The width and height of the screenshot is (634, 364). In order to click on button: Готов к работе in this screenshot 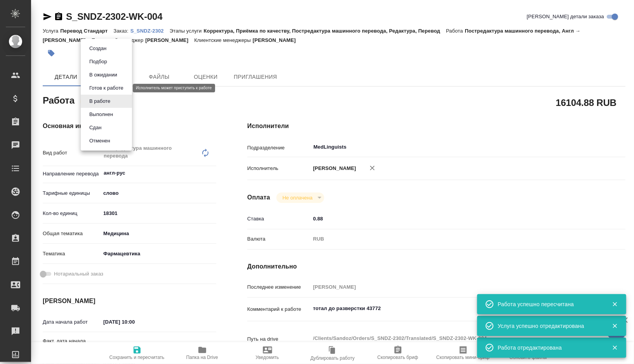, I will do `click(107, 88)`.